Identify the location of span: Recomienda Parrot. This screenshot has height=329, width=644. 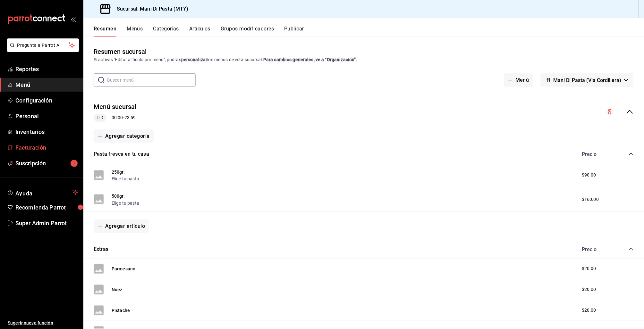
(46, 207).